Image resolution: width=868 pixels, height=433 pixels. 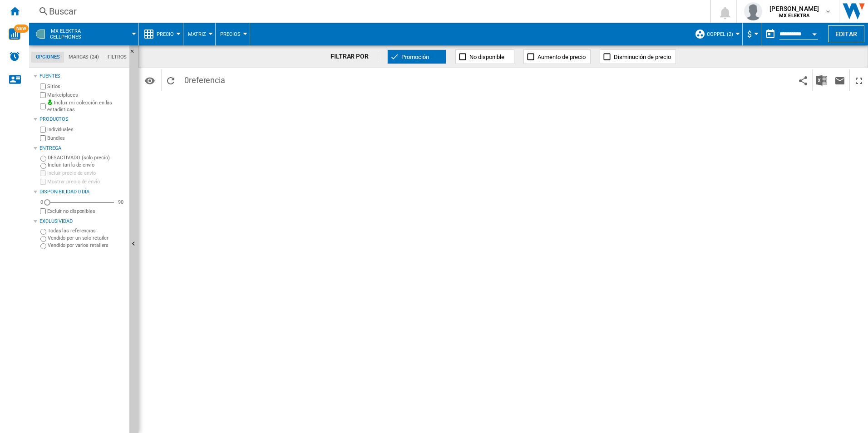 What do you see at coordinates (368, 12) in the screenshot?
I see `div: Buscar` at bounding box center [368, 12].